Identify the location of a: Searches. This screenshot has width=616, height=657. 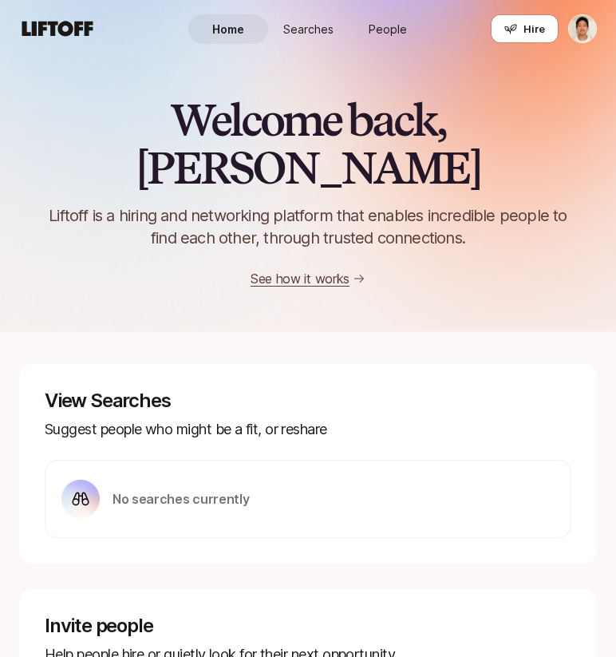
(308, 29).